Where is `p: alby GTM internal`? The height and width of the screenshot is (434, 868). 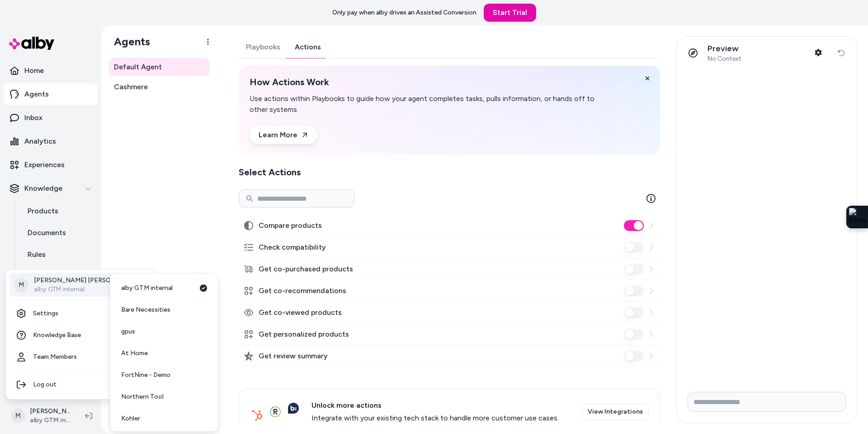 p: alby GTM internal is located at coordinates (87, 290).